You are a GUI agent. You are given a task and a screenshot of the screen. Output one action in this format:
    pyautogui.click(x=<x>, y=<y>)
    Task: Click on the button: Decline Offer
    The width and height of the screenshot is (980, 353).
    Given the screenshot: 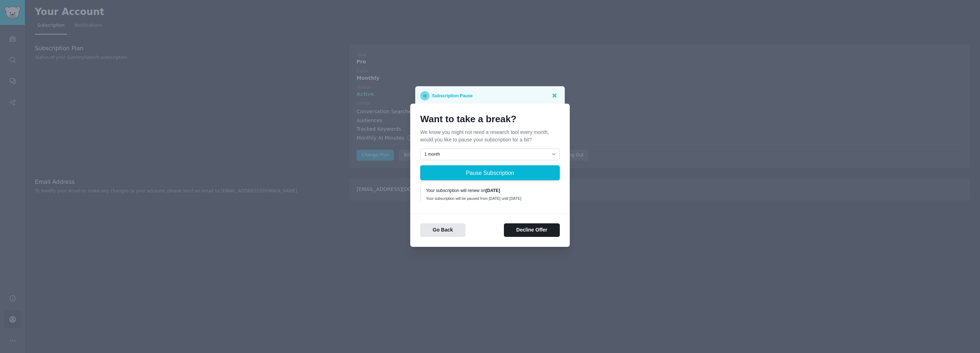 What is the action you would take?
    pyautogui.click(x=531, y=230)
    